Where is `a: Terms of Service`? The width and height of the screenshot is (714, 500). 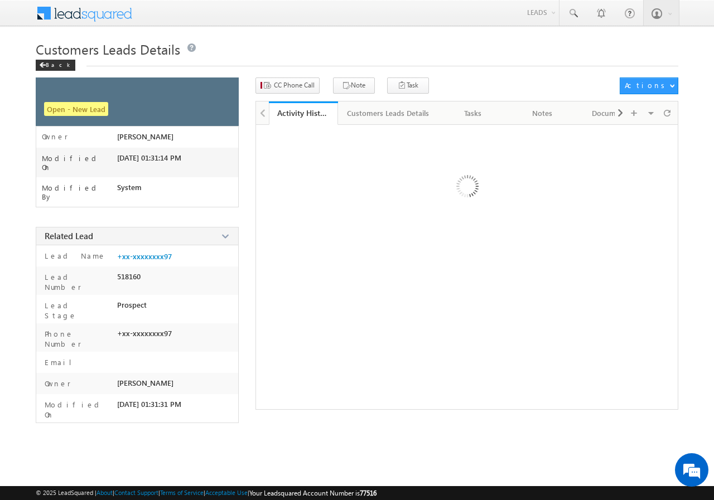 a: Terms of Service is located at coordinates (182, 492).